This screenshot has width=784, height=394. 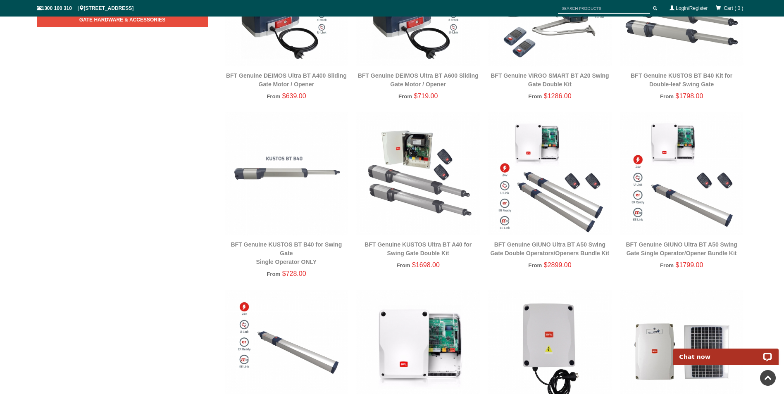 What do you see at coordinates (682, 174) in the screenshot?
I see `img: BFT Genuine GIUNO Ultra BT A50 Swing Gate Single Operator/Opener Bundle Kit - Gate Warehouse` at bounding box center [682, 174].